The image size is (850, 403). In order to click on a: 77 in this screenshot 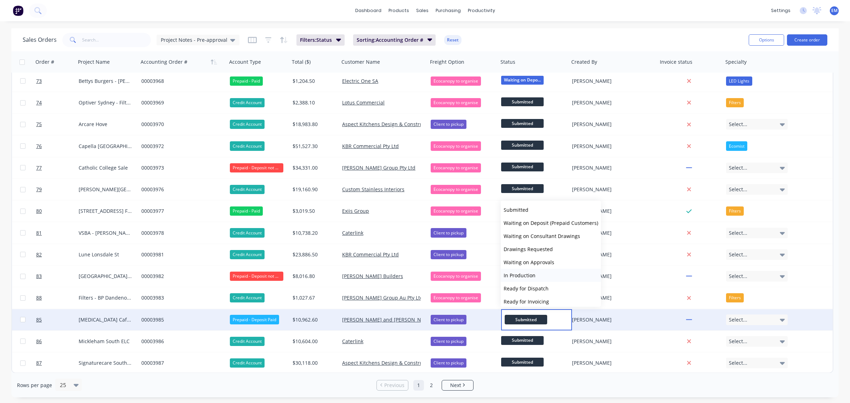, I will do `click(57, 168)`.